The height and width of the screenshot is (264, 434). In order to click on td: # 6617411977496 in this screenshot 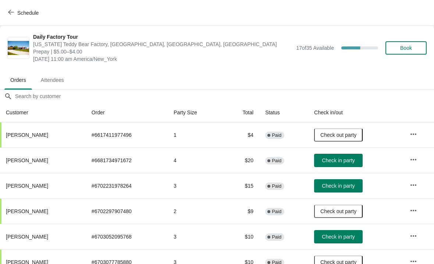, I will do `click(127, 135)`.